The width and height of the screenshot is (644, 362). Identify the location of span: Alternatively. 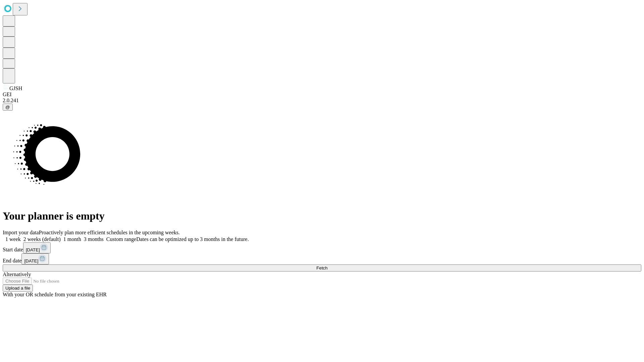
(17, 274).